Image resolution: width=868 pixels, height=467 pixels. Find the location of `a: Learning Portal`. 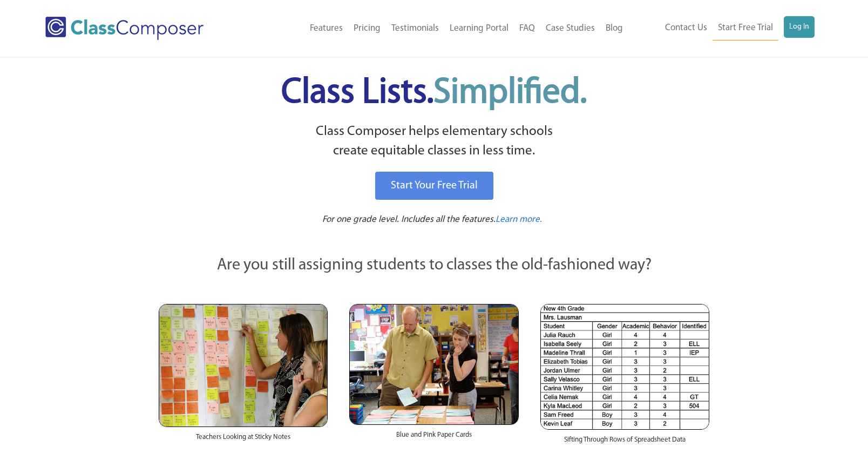

a: Learning Portal is located at coordinates (479, 29).